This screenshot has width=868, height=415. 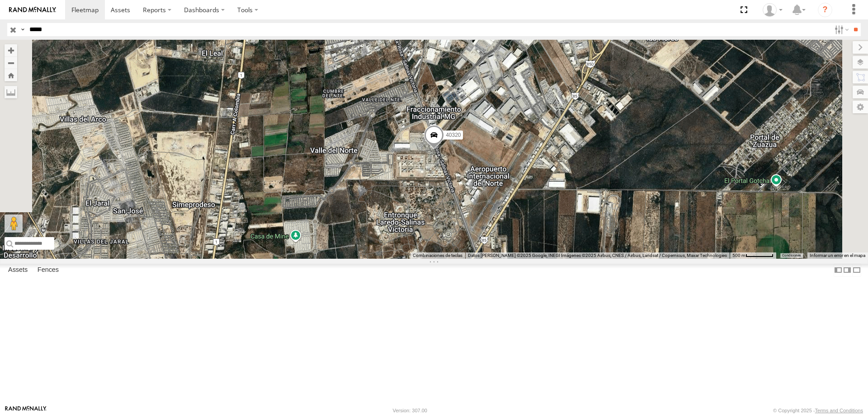 What do you see at coordinates (26, 410) in the screenshot?
I see `a: Visit our Website` at bounding box center [26, 410].